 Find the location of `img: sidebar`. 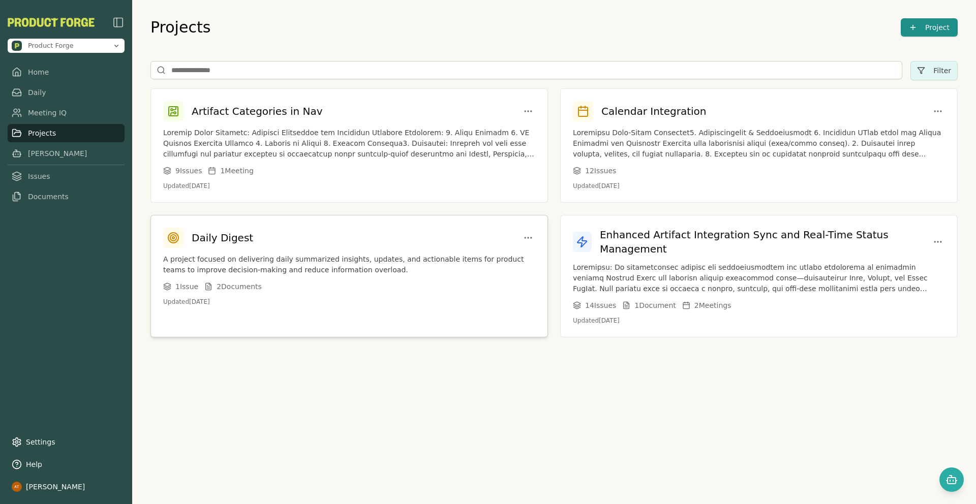

img: sidebar is located at coordinates (118, 22).